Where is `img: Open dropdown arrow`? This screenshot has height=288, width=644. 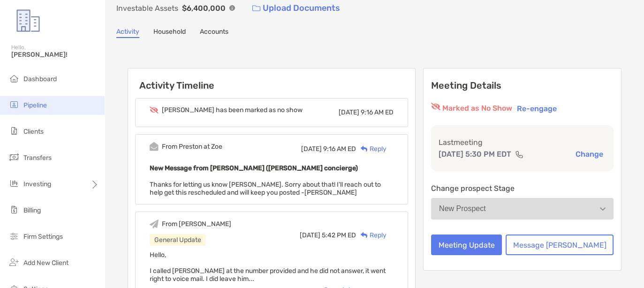
img: Open dropdown arrow is located at coordinates (603, 209).